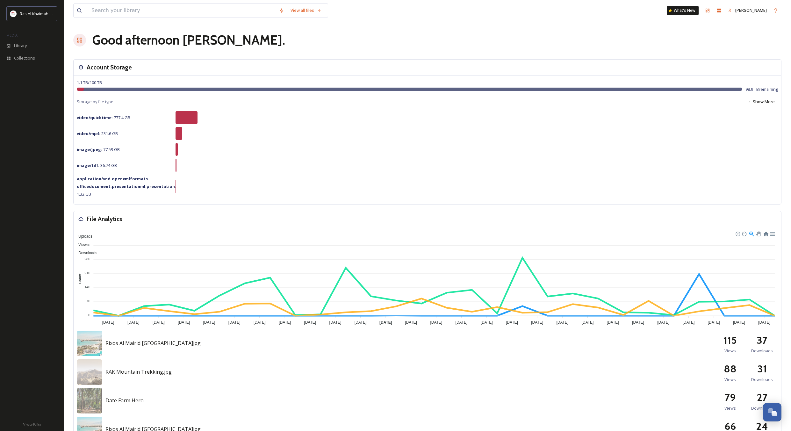 This screenshot has height=431, width=791. I want to click on span: Date Farm Hero, so click(125, 400).